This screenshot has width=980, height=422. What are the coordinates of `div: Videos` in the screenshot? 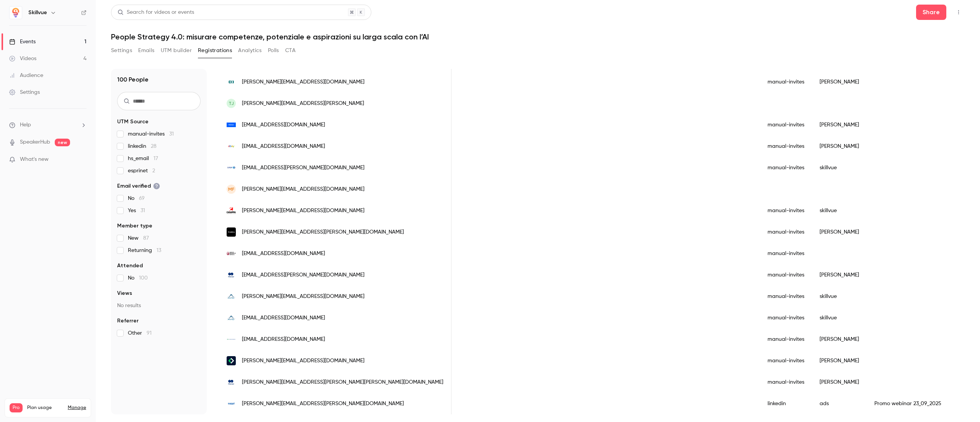 It's located at (23, 58).